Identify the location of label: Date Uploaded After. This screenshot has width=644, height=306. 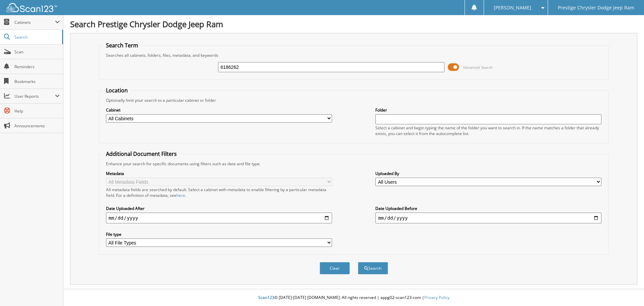
(219, 208).